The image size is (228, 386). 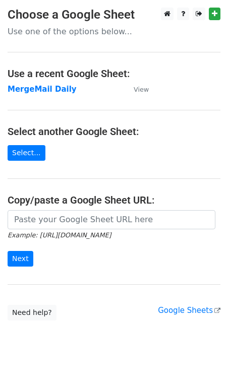 What do you see at coordinates (32, 312) in the screenshot?
I see `a: Need help?` at bounding box center [32, 312].